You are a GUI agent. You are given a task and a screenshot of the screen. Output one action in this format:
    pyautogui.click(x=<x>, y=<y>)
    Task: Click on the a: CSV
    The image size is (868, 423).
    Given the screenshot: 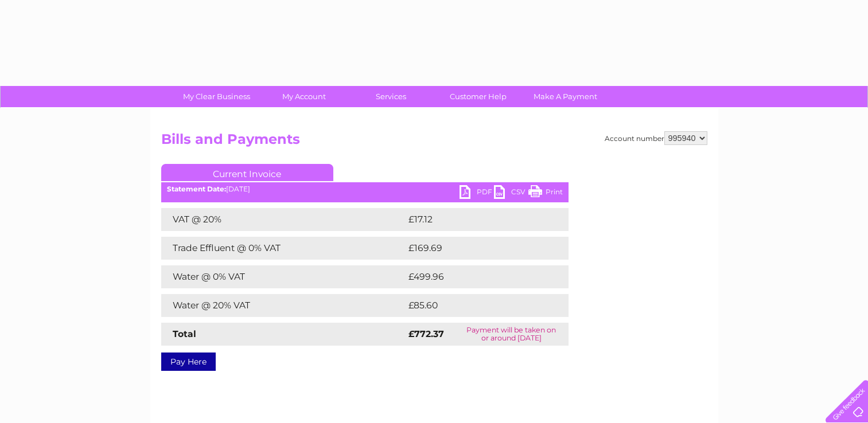 What is the action you would take?
    pyautogui.click(x=511, y=193)
    